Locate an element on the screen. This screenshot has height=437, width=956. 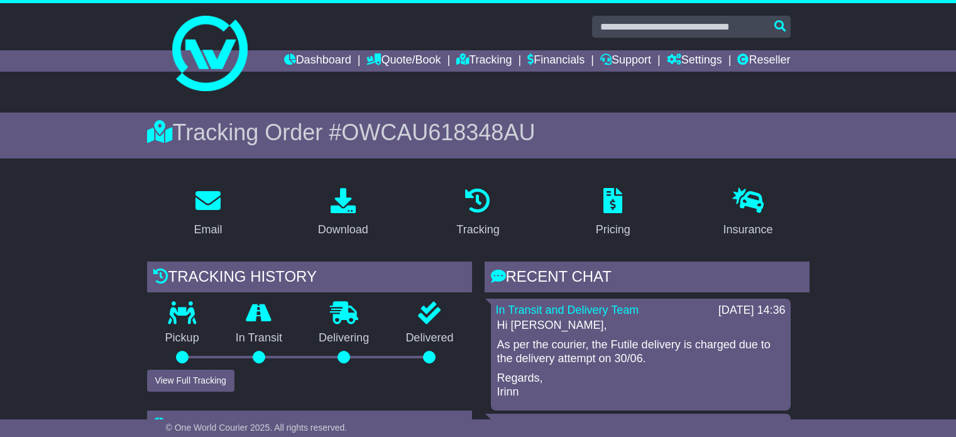
span: © One World Courier 2025. All rights reserved. is located at coordinates (257, 428).